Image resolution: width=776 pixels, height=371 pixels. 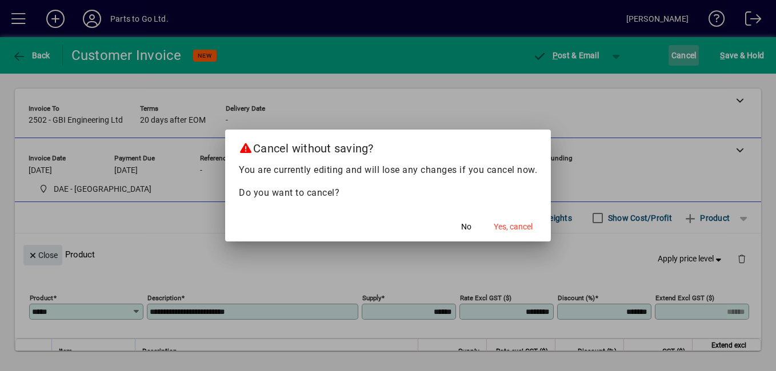 What do you see at coordinates (388, 146) in the screenshot?
I see `h2: Cancel without saving?` at bounding box center [388, 146].